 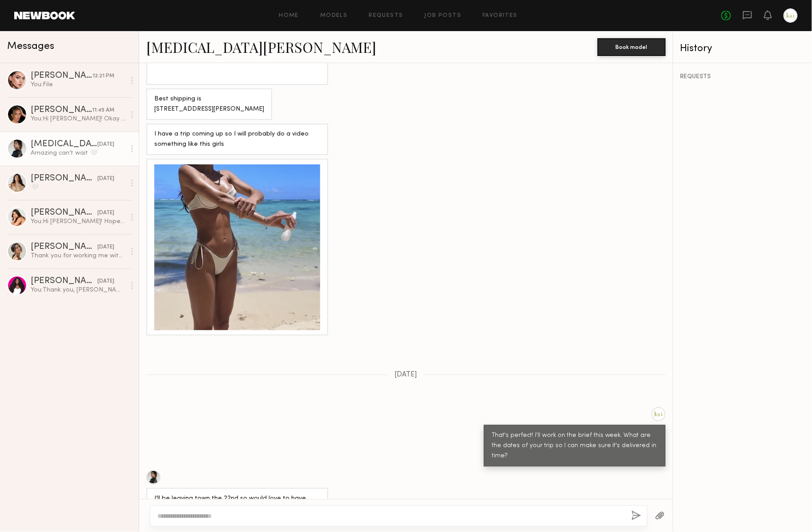 What do you see at coordinates (289, 16) in the screenshot?
I see `a: Home` at bounding box center [289, 16].